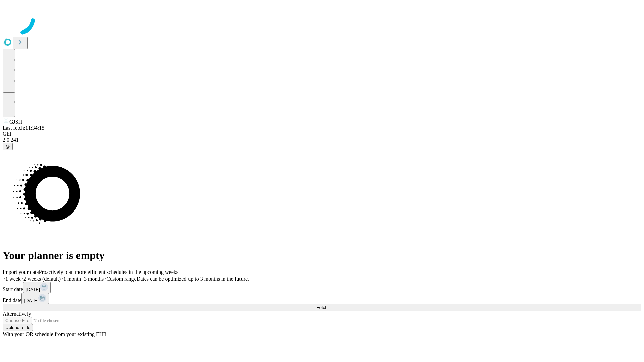  What do you see at coordinates (322, 140) in the screenshot?
I see `div: 2.0.241` at bounding box center [322, 140].